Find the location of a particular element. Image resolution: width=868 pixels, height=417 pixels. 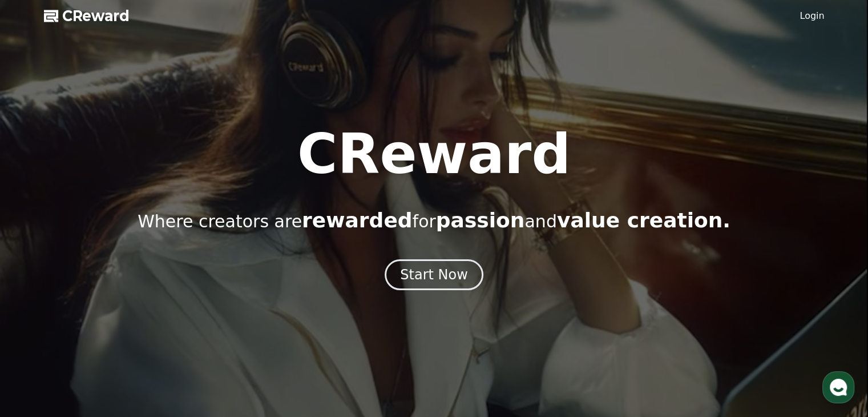

span: value creation. is located at coordinates (644, 220).